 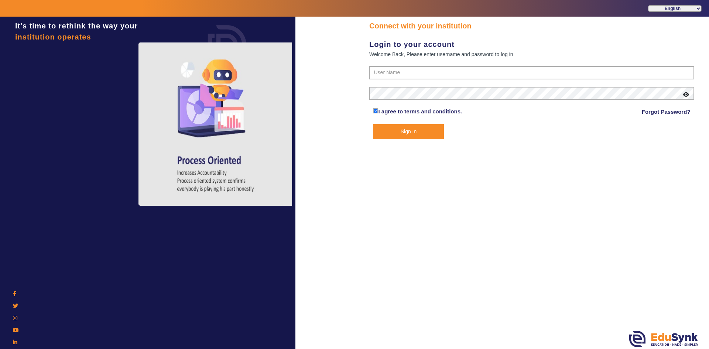 I want to click on input: User Name, so click(x=532, y=73).